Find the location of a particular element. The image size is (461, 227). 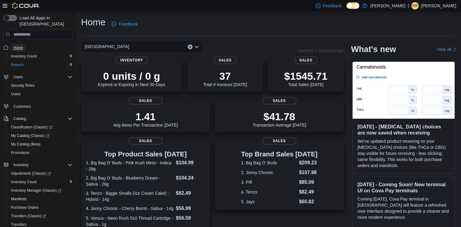

button: Security Roles is located at coordinates (41, 86).